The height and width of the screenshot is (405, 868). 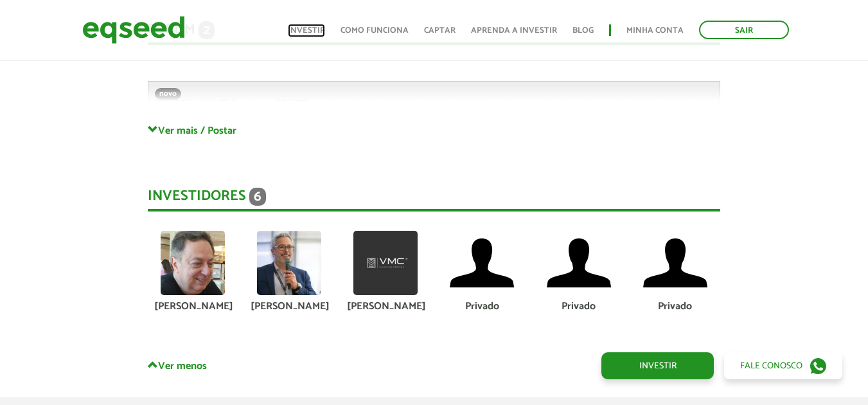 I want to click on a: Aprenda a investir, so click(x=514, y=30).